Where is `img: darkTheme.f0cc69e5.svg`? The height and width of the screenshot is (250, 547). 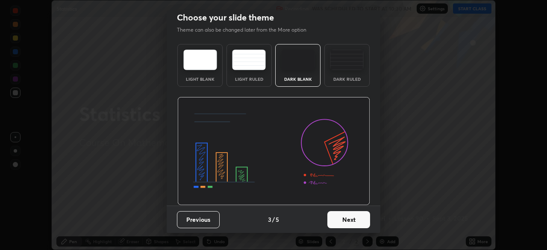
img: darkTheme.f0cc69e5.svg is located at coordinates (298, 60).